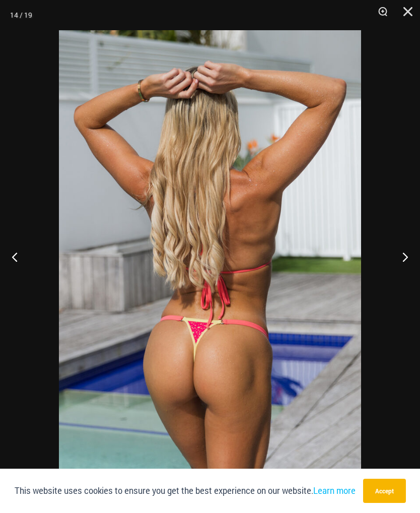  What do you see at coordinates (384, 491) in the screenshot?
I see `button: Accept` at bounding box center [384, 491].